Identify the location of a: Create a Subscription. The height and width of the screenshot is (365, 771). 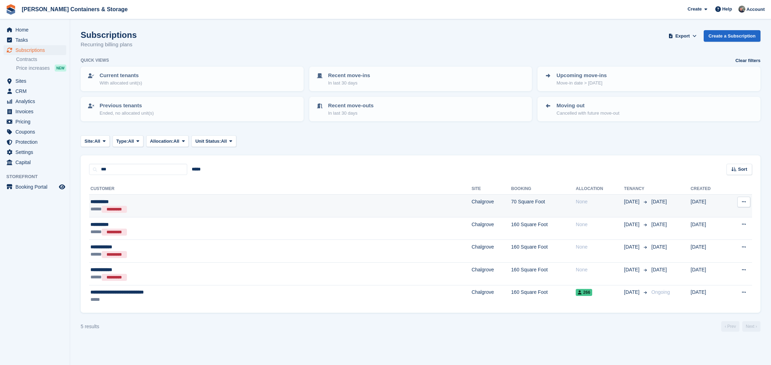
(733, 36).